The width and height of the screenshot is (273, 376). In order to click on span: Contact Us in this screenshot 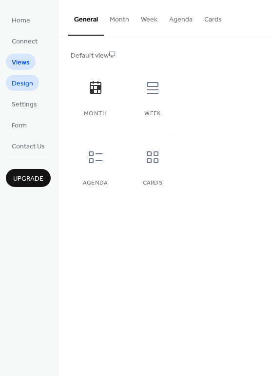, I will do `click(28, 146)`.